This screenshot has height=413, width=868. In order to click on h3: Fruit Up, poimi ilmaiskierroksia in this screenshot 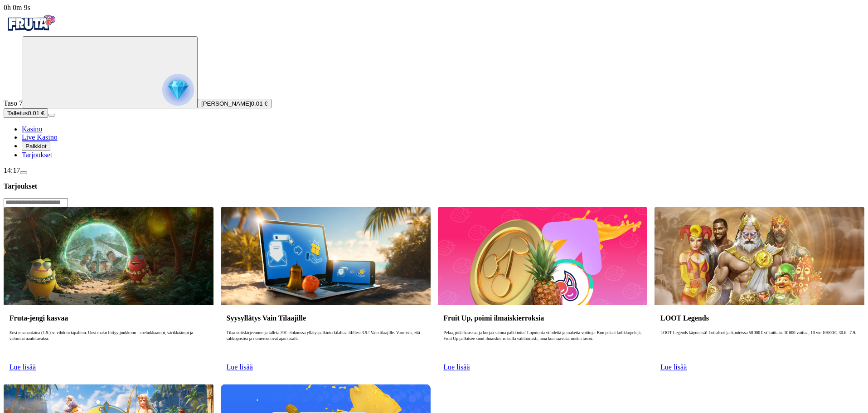, I will do `click(542, 317)`.